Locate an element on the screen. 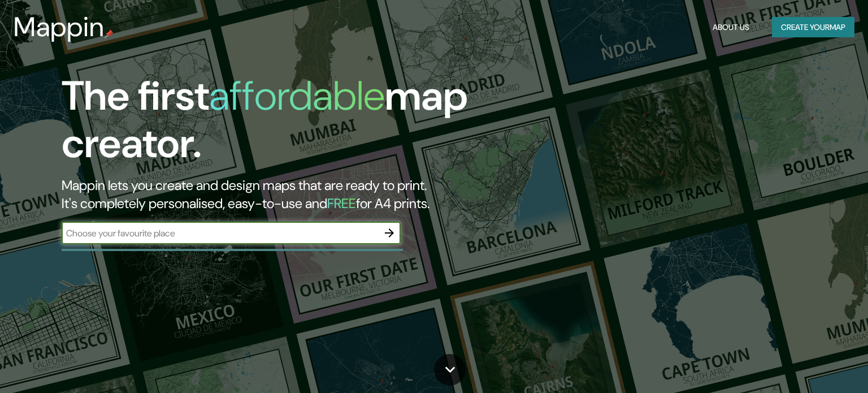 The height and width of the screenshot is (393, 868). h5: FREE is located at coordinates (341, 203).